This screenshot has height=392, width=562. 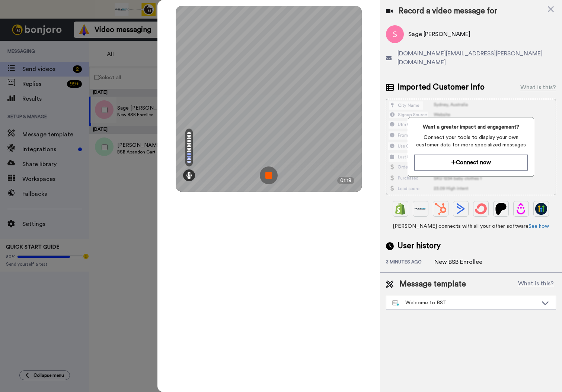 I want to click on button: What is this?, so click(x=536, y=284).